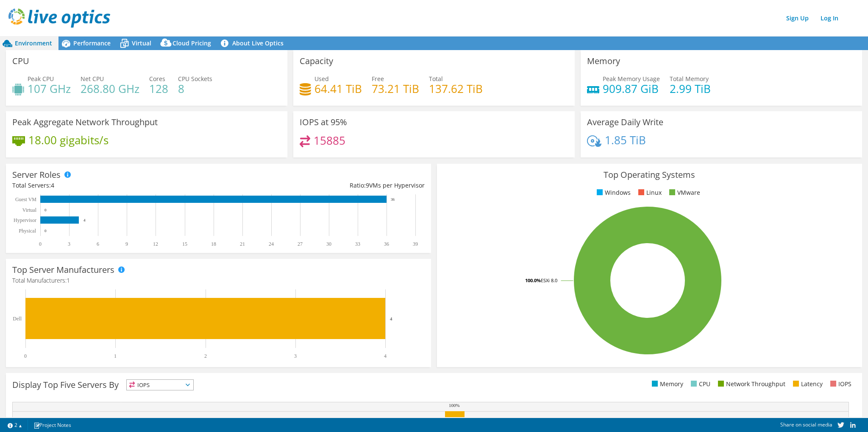  I want to click on h3: Server Roles, so click(36, 175).